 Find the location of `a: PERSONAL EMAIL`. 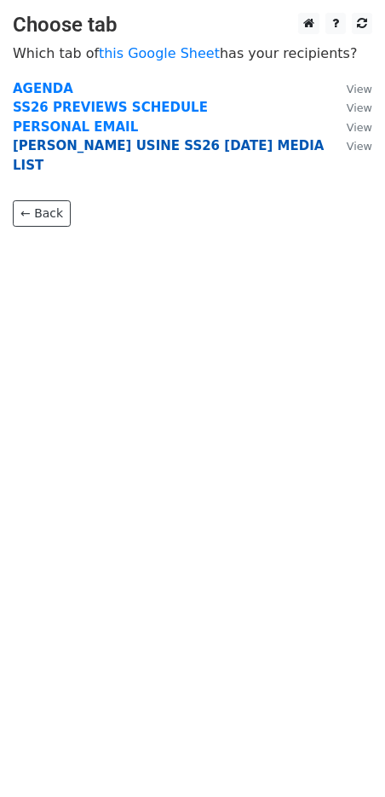

a: PERSONAL EMAIL is located at coordinates (75, 127).